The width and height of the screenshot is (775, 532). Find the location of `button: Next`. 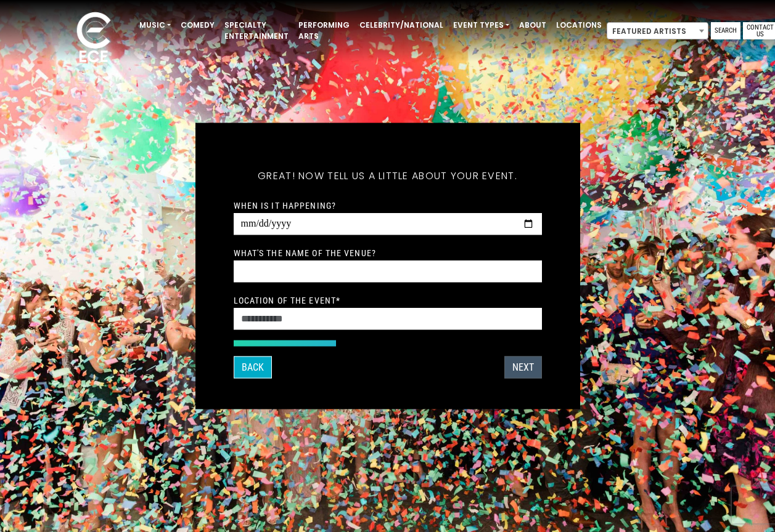

button: Next is located at coordinates (523, 368).